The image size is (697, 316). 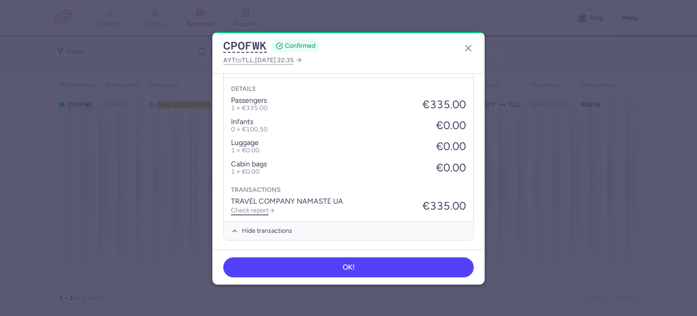 I want to click on span: AYT, so click(x=229, y=60).